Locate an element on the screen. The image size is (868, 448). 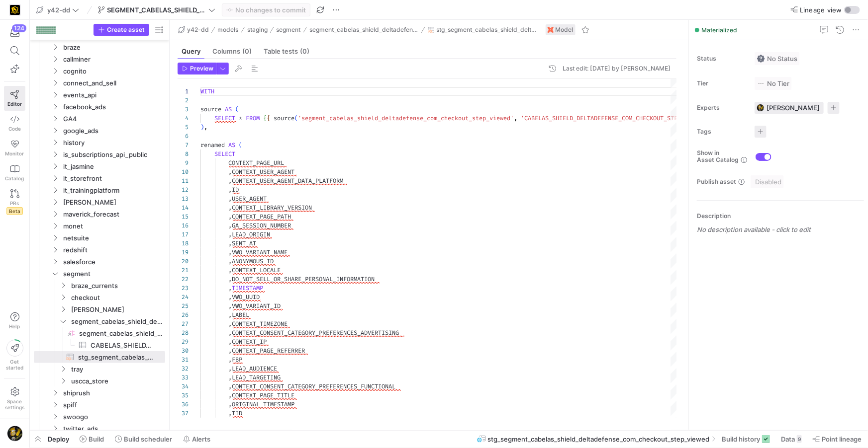
button: segment_cabelas_shield_deltadefense_com is located at coordinates (364, 30).